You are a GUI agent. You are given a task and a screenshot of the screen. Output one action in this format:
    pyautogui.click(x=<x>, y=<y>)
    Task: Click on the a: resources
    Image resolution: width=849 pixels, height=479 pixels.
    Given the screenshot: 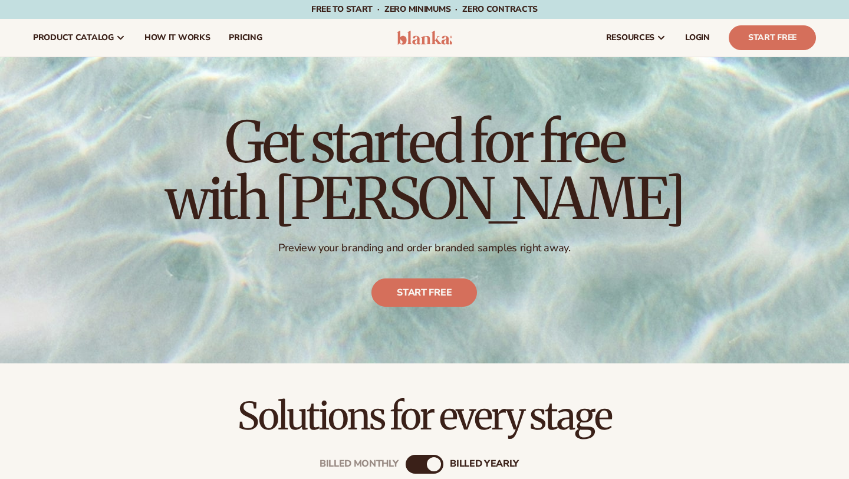 What is the action you would take?
    pyautogui.click(x=636, y=38)
    